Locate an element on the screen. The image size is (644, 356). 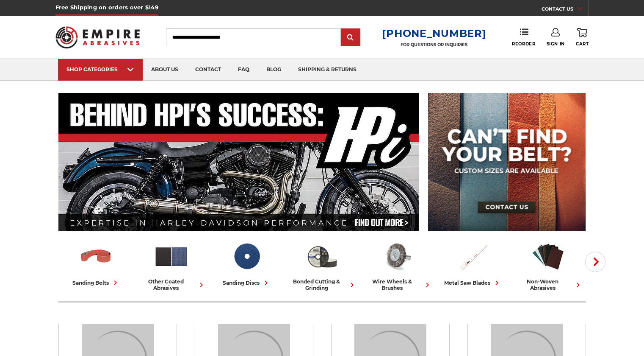
img: Non-woven Abrasives is located at coordinates (548, 256).